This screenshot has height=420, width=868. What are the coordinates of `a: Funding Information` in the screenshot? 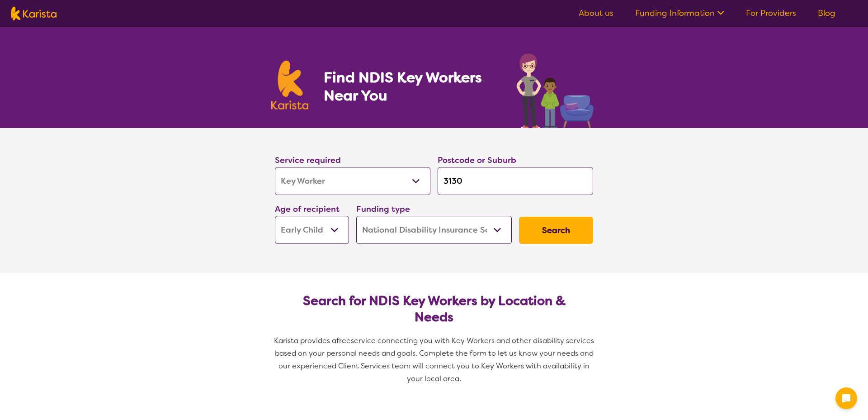 It's located at (679, 13).